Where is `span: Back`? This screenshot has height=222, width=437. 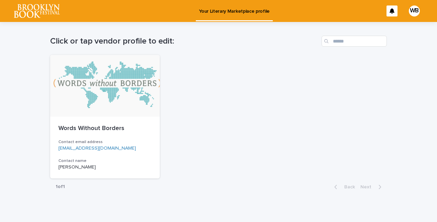 span: Back is located at coordinates (347, 187).